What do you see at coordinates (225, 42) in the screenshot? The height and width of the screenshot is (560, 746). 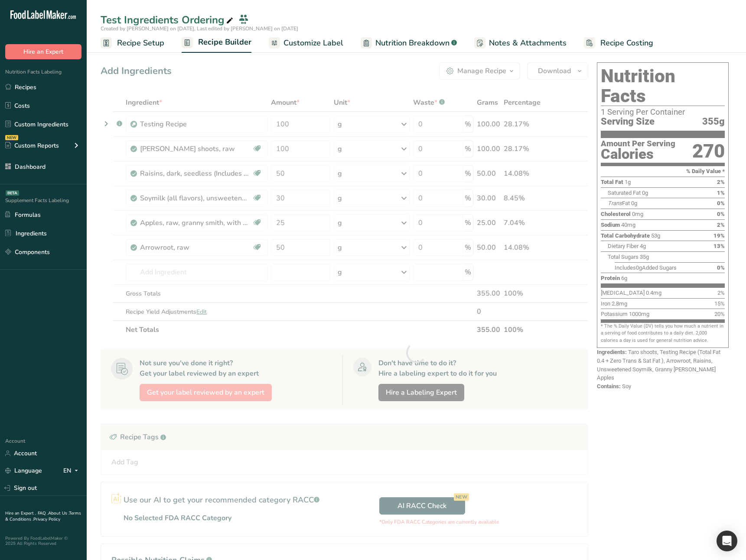 I see `span: Recipe Builder` at bounding box center [225, 42].